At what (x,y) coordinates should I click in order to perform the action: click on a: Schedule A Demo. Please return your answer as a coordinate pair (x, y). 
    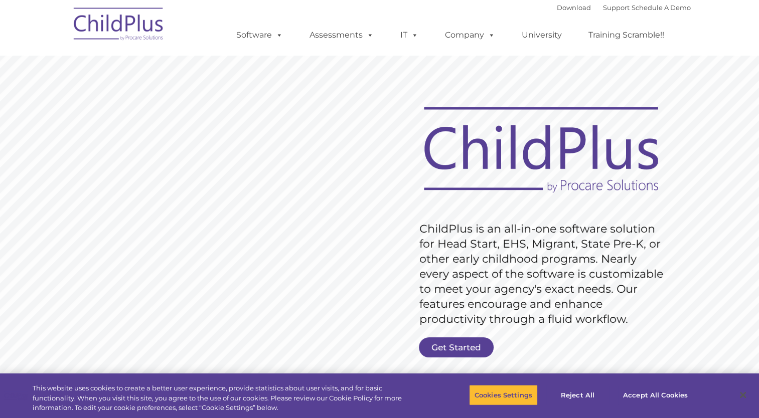
    Looking at the image, I should click on (661, 8).